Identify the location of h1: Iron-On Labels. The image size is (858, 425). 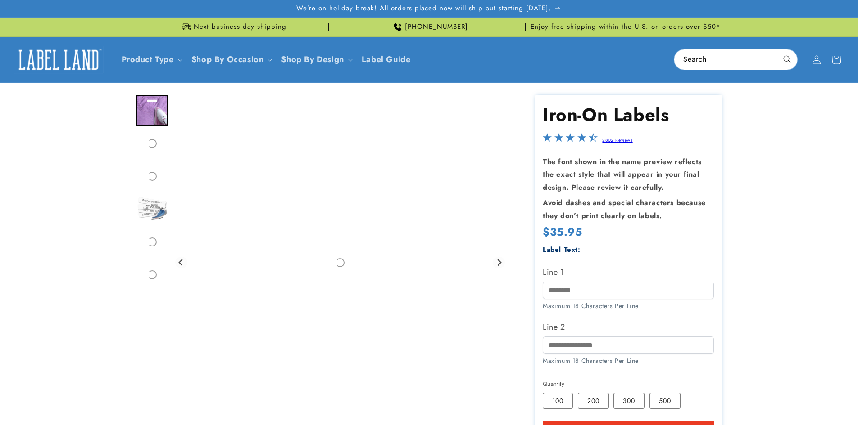
(628, 115).